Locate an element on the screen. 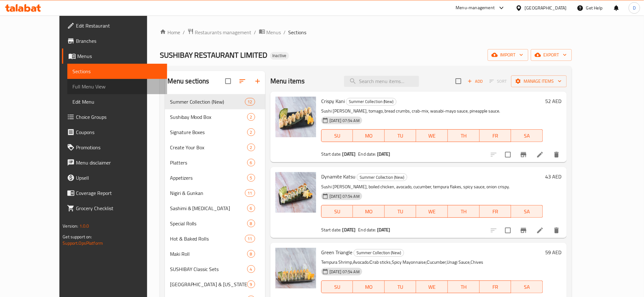 Image resolution: width=644 pixels, height=297 pixels. h6: 59 AED is located at coordinates (553, 252).